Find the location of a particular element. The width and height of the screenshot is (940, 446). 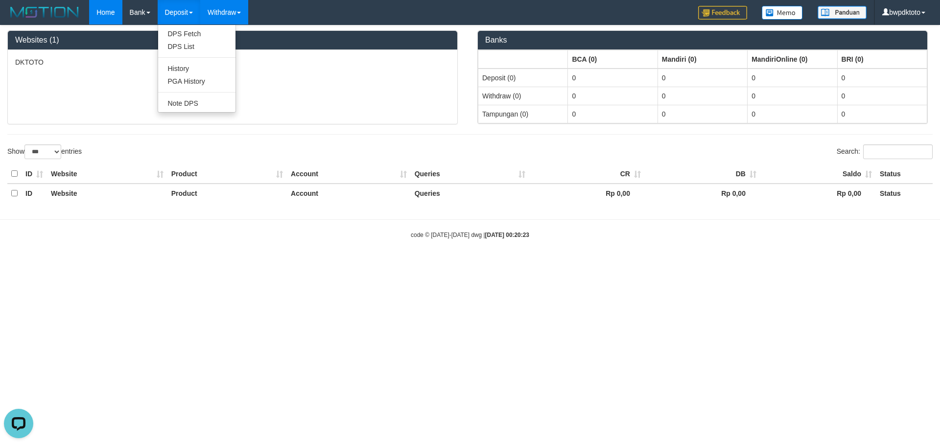

td: Tampungan (0) is located at coordinates (523, 114).